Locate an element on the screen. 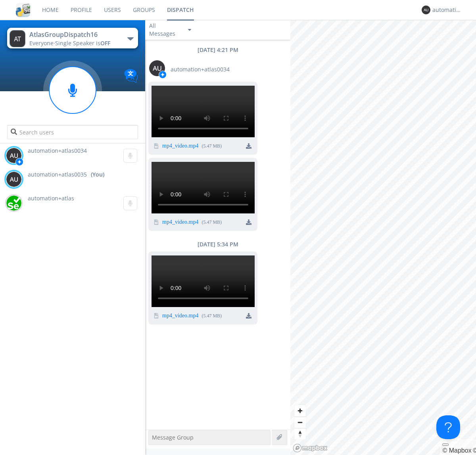 This screenshot has width=476, height=455. button: Zoom out is located at coordinates (300, 422).